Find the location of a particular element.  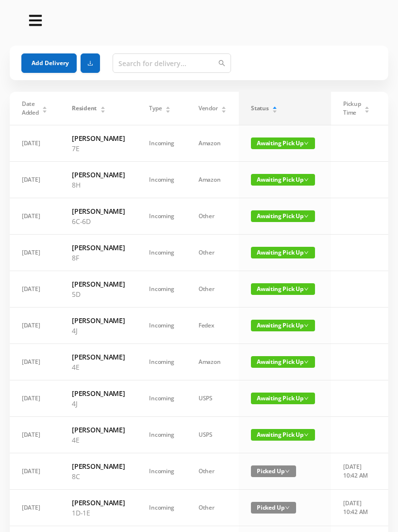

input: Search for delivery... is located at coordinates (172, 63).